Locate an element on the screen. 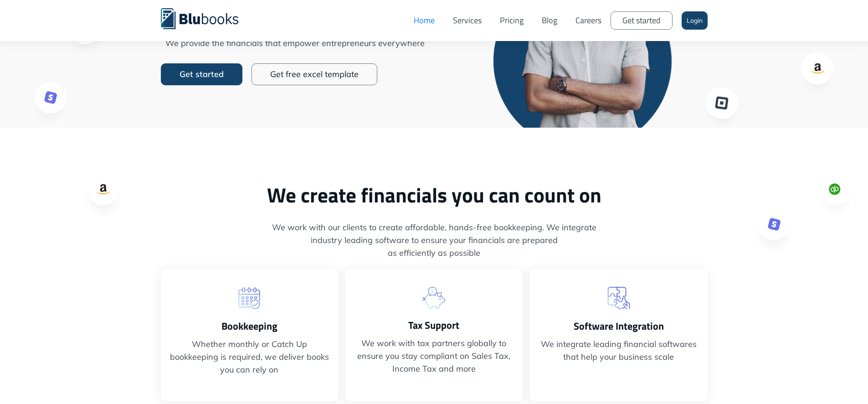  span: We work with our clients to create affordable, hands-free bookkeeping. We integrate is located at coordinates (435, 227).